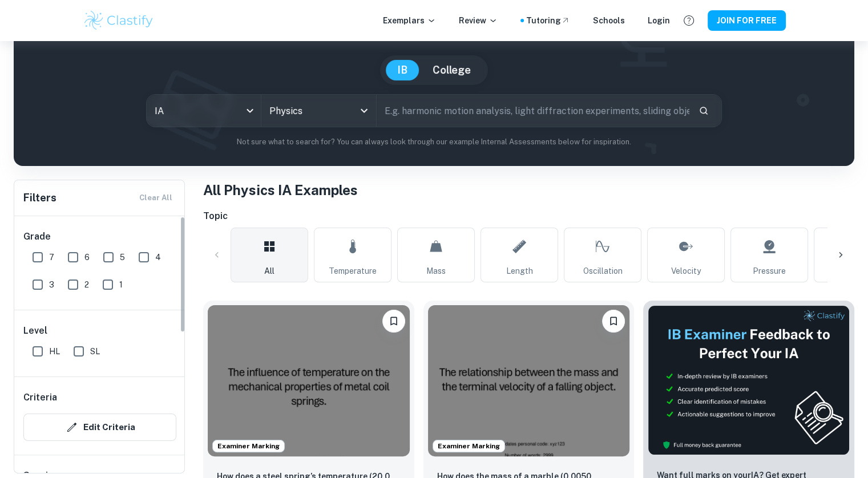 The image size is (868, 478). What do you see at coordinates (353, 271) in the screenshot?
I see `span: Temperature` at bounding box center [353, 271].